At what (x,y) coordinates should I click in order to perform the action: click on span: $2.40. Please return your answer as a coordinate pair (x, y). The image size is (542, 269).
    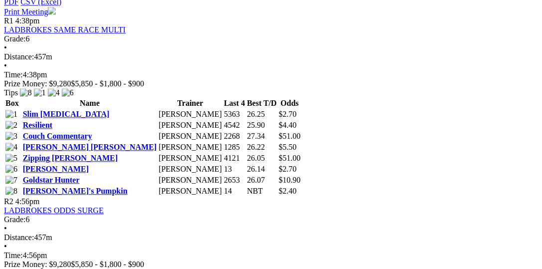
    Looking at the image, I should click on (288, 190).